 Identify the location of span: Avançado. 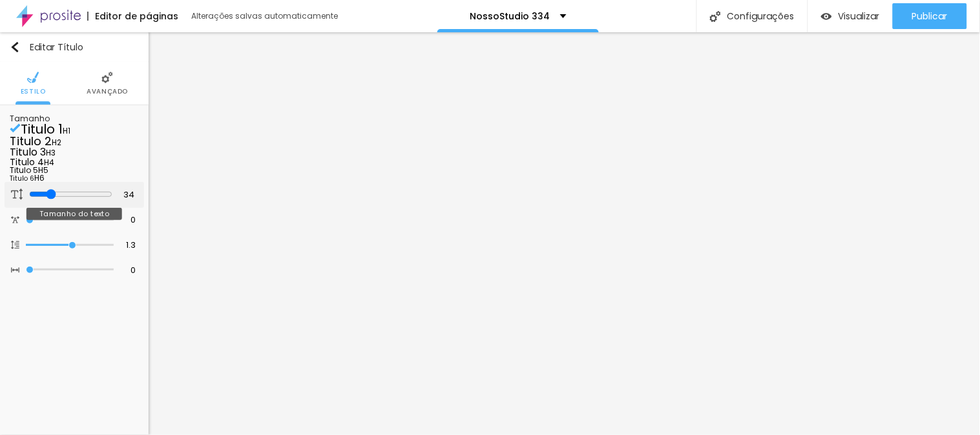
(108, 92).